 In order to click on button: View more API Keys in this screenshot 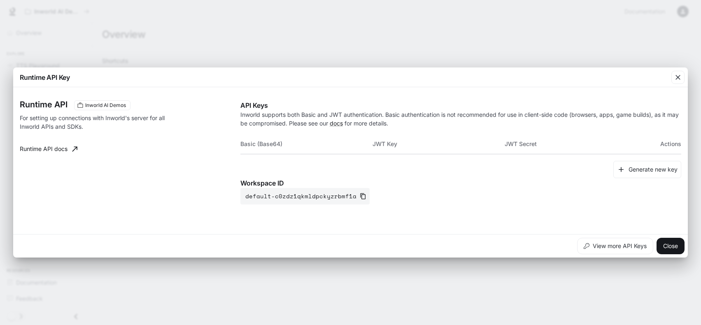, I will do `click(615, 246)`.